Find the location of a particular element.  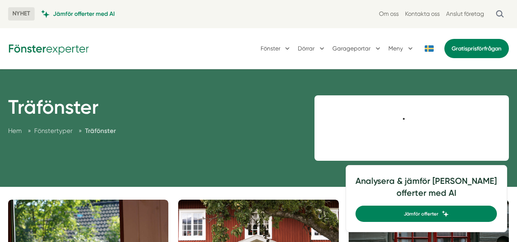

a: Anslut företag is located at coordinates (464, 14).